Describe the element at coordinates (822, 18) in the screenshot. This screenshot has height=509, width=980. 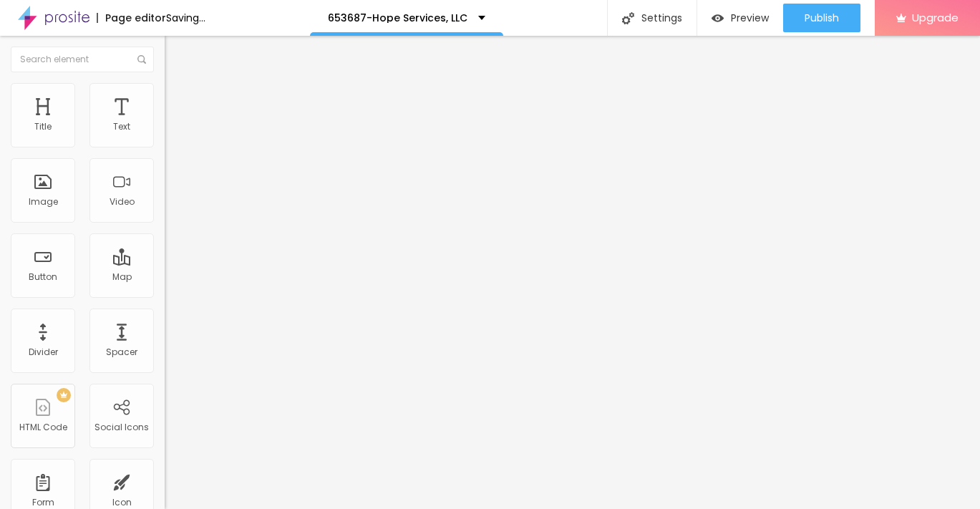
I see `span: Publish` at that location.